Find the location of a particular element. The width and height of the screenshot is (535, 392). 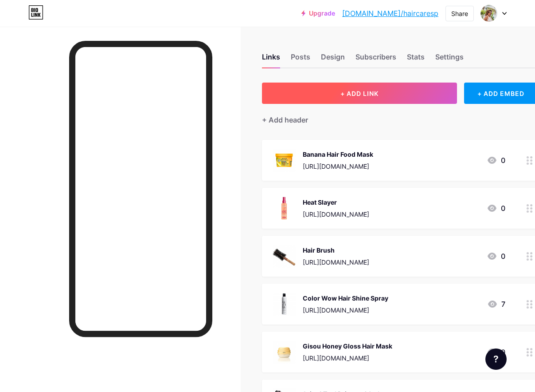

div: Heat Slayer is located at coordinates (337, 202).